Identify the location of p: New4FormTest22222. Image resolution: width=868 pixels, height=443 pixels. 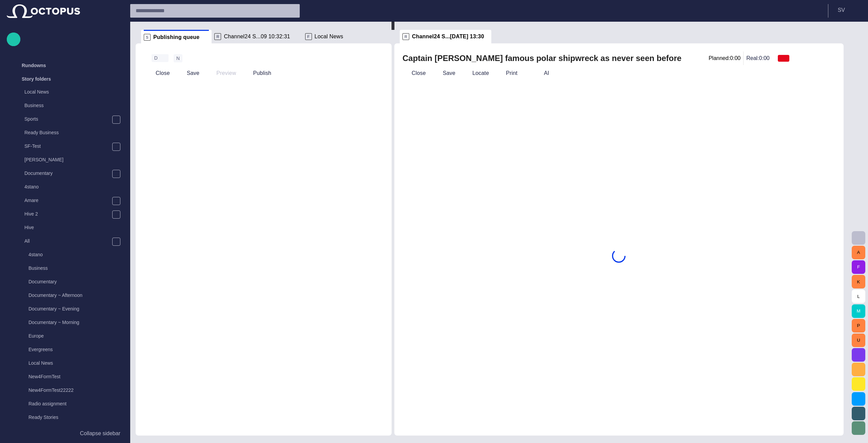
(76, 391).